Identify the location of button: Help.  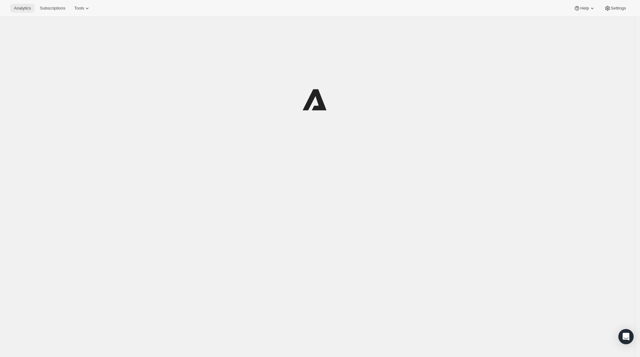
(584, 8).